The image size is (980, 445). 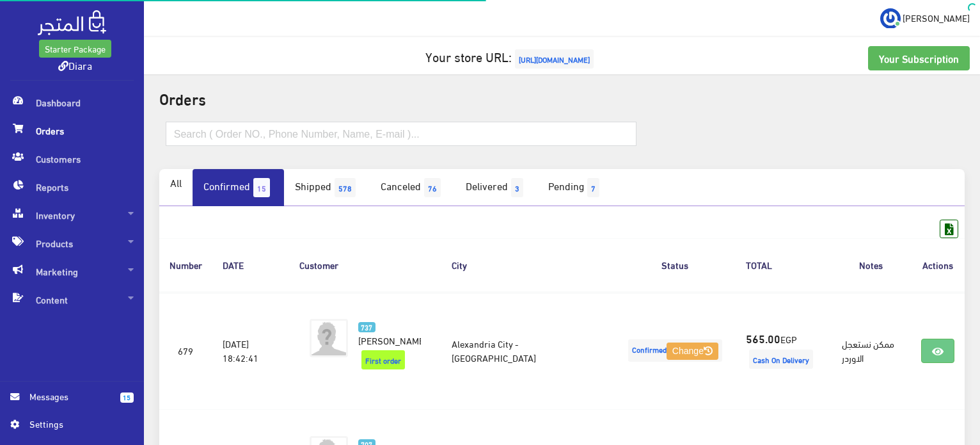 What do you see at coordinates (763, 338) in the screenshot?
I see `strong: 565.00` at bounding box center [763, 338].